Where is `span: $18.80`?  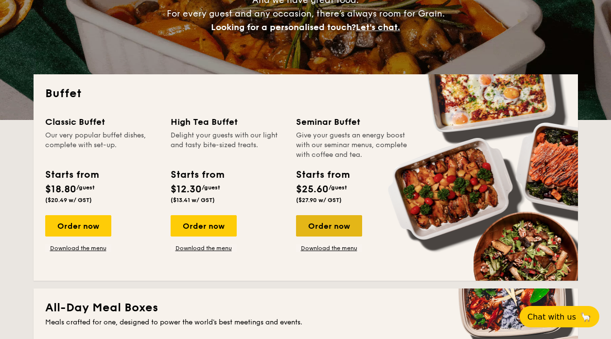
span: $18.80 is located at coordinates (61, 190).